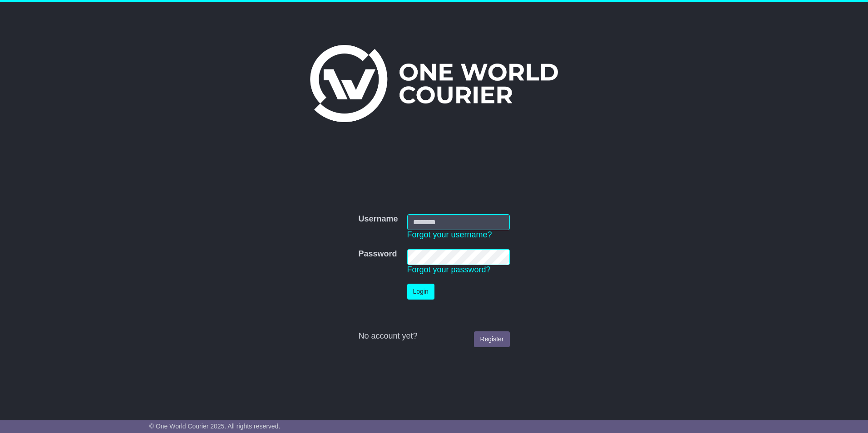 The height and width of the screenshot is (433, 868). I want to click on label: Username, so click(378, 219).